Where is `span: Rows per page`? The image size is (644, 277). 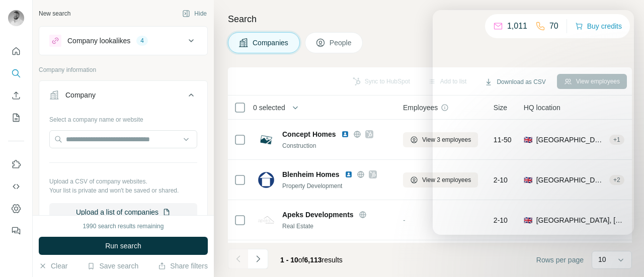 span: Rows per page is located at coordinates (560, 260).